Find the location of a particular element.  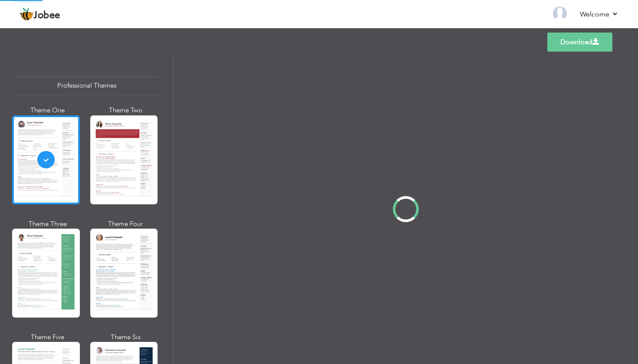

img: Profile Img is located at coordinates (560, 14).